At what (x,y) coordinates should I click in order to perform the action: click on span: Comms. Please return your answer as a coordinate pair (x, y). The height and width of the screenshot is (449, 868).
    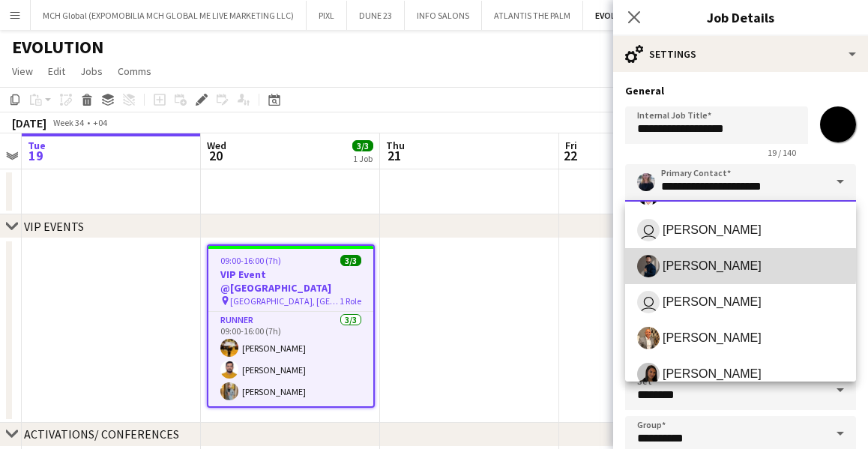
    Looking at the image, I should click on (134, 72).